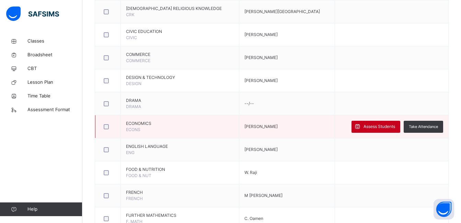  Describe the element at coordinates (55, 55) in the screenshot. I see `span: Broadsheet` at that location.